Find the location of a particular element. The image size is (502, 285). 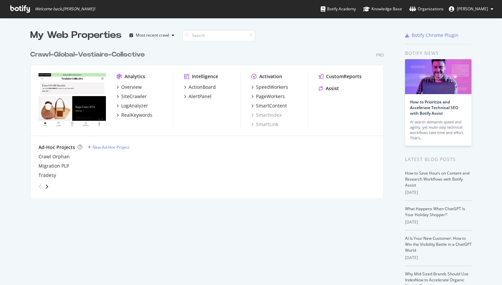

div: SmartIndex is located at coordinates (266, 115).